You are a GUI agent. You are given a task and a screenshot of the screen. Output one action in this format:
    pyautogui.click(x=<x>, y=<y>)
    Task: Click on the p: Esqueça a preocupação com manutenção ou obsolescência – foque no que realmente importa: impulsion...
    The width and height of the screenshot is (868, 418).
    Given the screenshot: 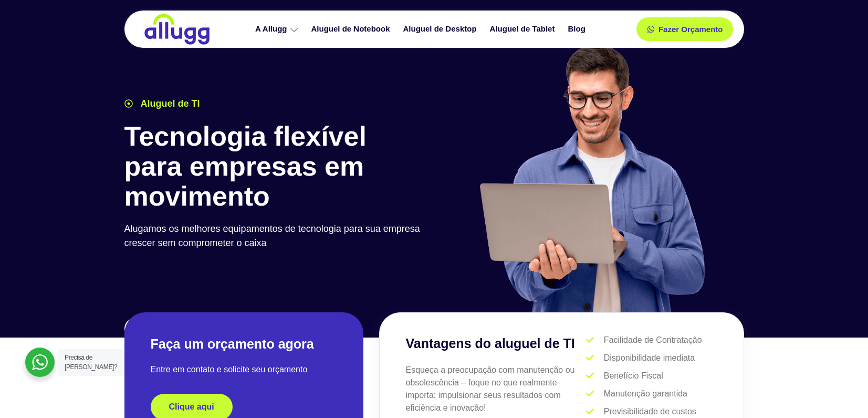 What is the action you would take?
    pyautogui.click(x=496, y=389)
    